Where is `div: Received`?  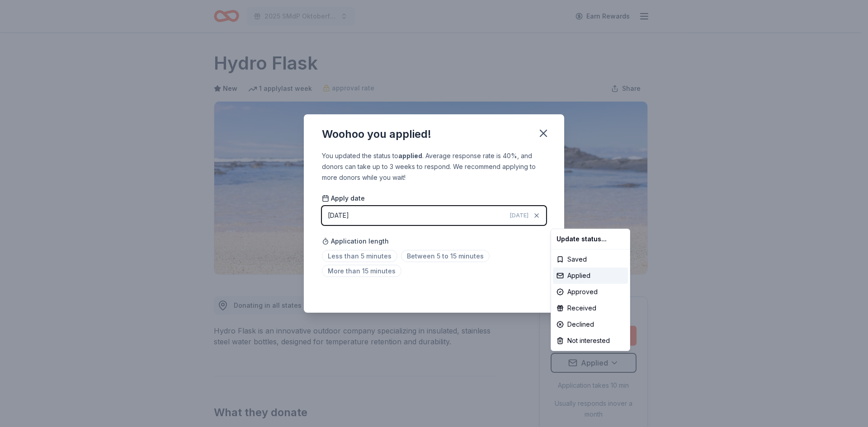
div: Received is located at coordinates (590, 308).